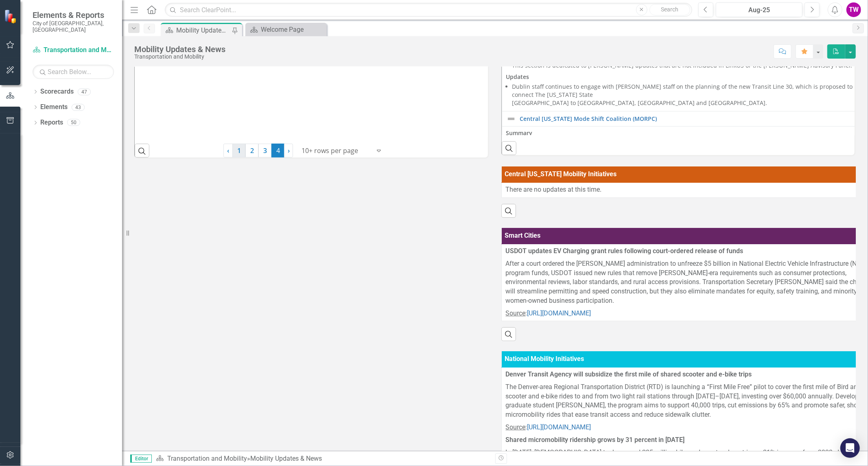 The image size is (868, 466). What do you see at coordinates (278, 151) in the screenshot?
I see `span: 4` at bounding box center [278, 151].